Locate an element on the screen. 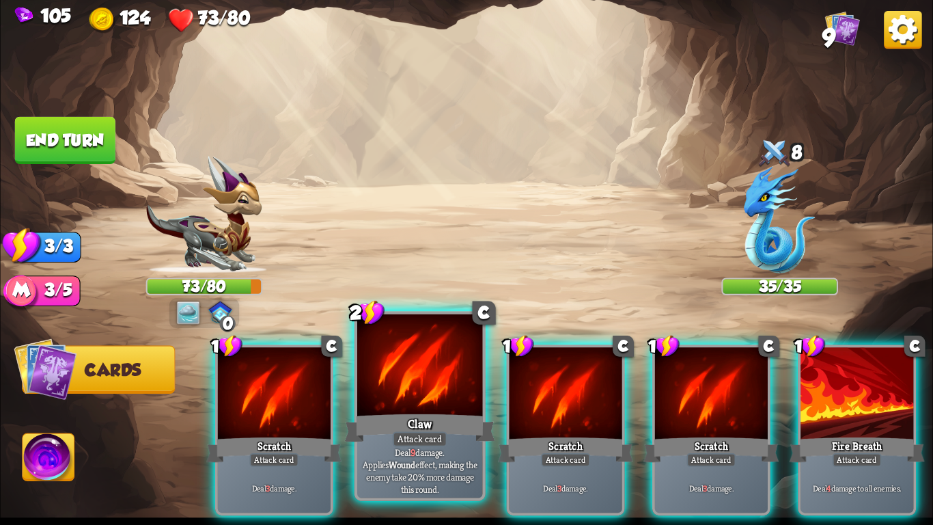 This screenshot has width=933, height=525. span: 9 is located at coordinates (829, 38).